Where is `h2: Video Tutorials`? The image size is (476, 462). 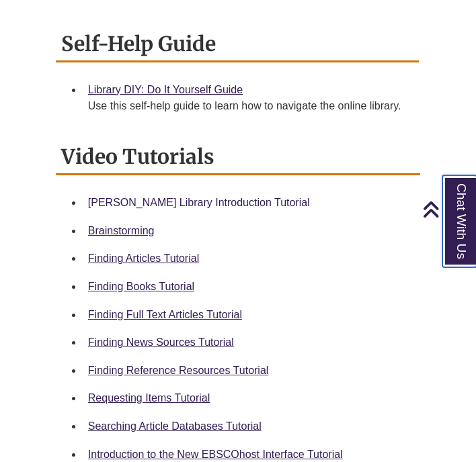
h2: Video Tutorials is located at coordinates (238, 157).